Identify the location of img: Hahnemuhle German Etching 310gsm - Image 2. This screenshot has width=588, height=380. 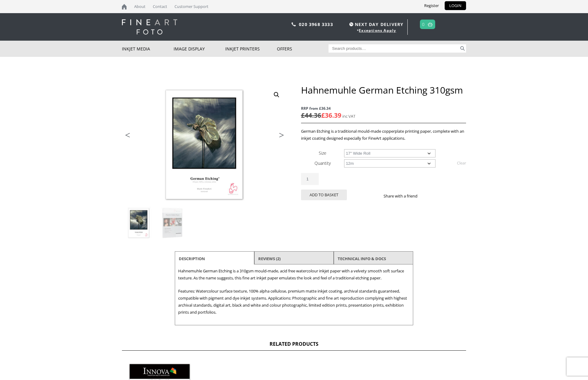
(172, 223).